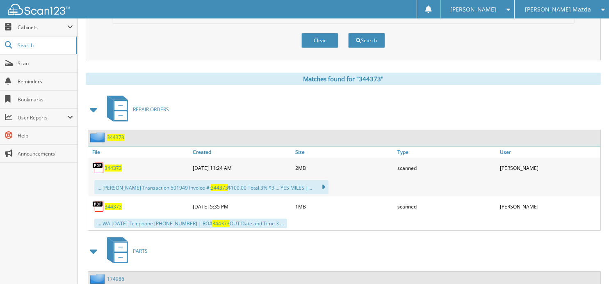 The image size is (609, 284). I want to click on a: User, so click(550, 152).